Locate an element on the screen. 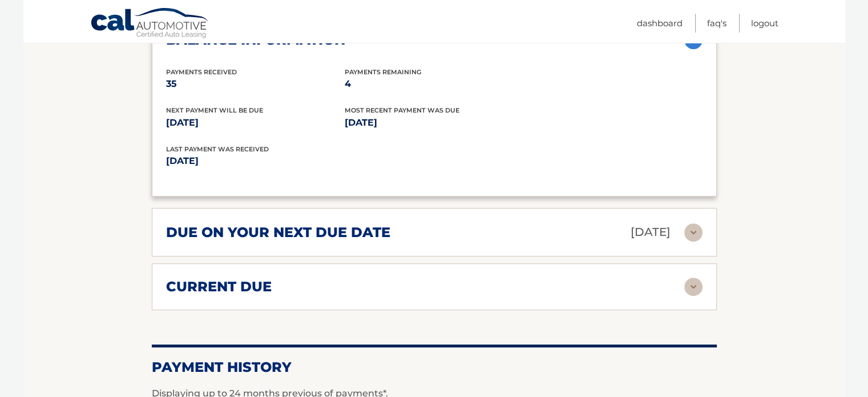 This screenshot has width=868, height=397. a: Logout is located at coordinates (764, 23).